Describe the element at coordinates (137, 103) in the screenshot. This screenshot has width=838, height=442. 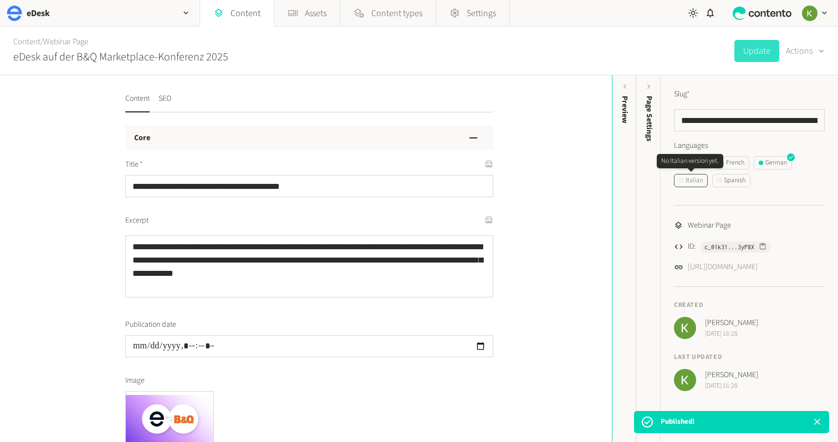
I see `button: Content` at that location.